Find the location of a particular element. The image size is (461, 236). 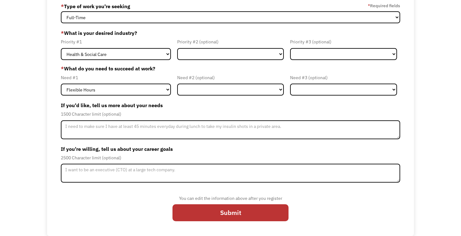

div: 1500 Character limit (optional) is located at coordinates (231, 114).